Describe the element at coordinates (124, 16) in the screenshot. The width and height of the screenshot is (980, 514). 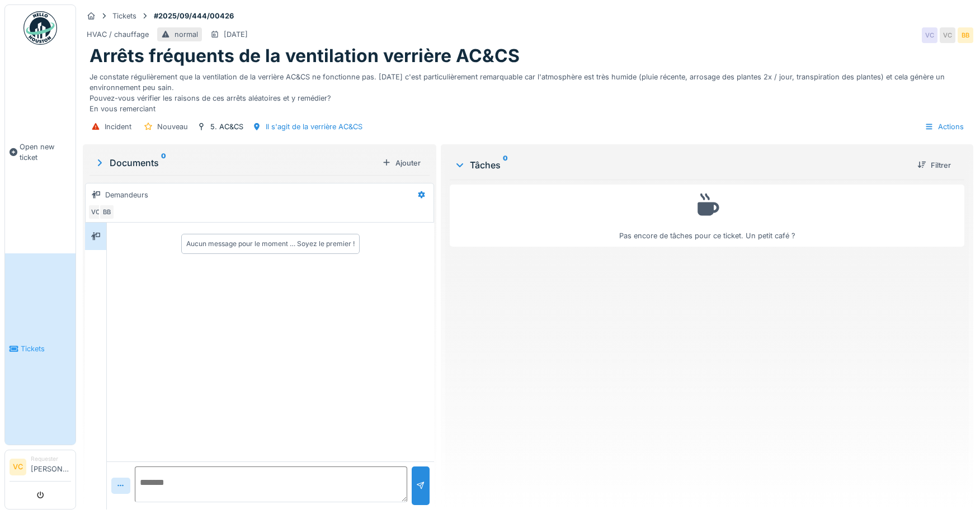
I see `div: Tickets` at that location.